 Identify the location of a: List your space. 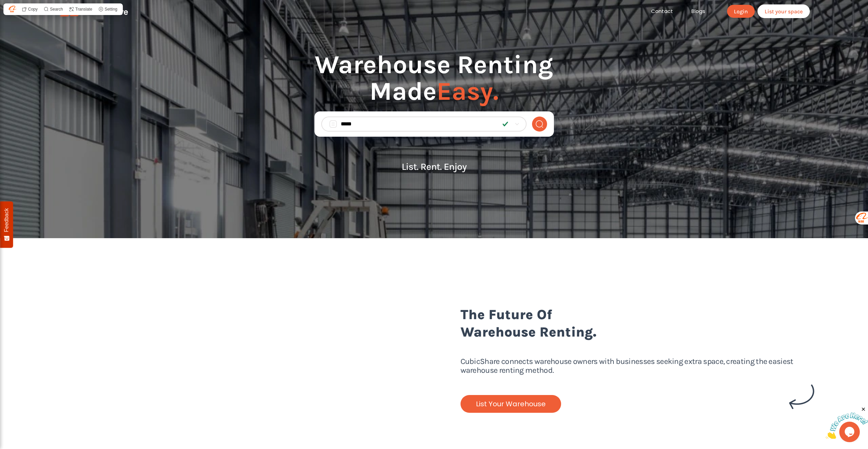
(784, 11).